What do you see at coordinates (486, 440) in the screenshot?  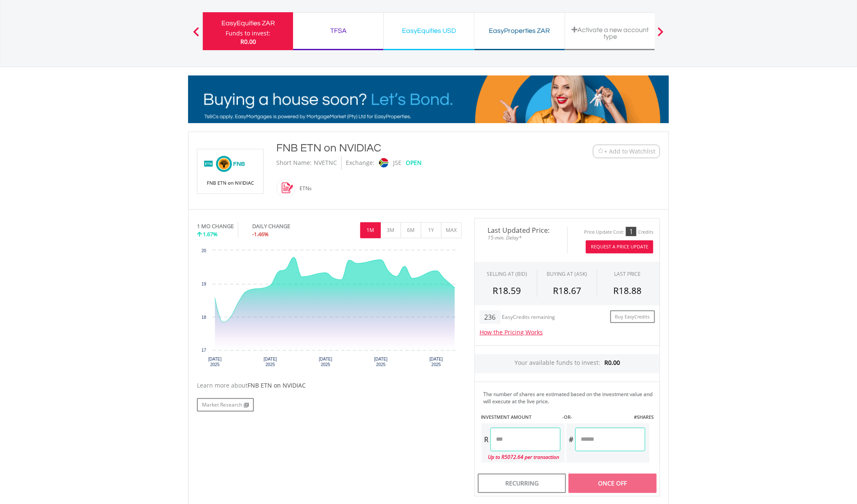 I see `div: R` at bounding box center [486, 440].